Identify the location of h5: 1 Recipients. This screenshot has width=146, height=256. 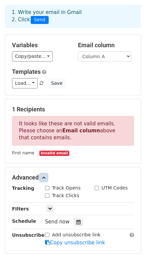
(73, 109).